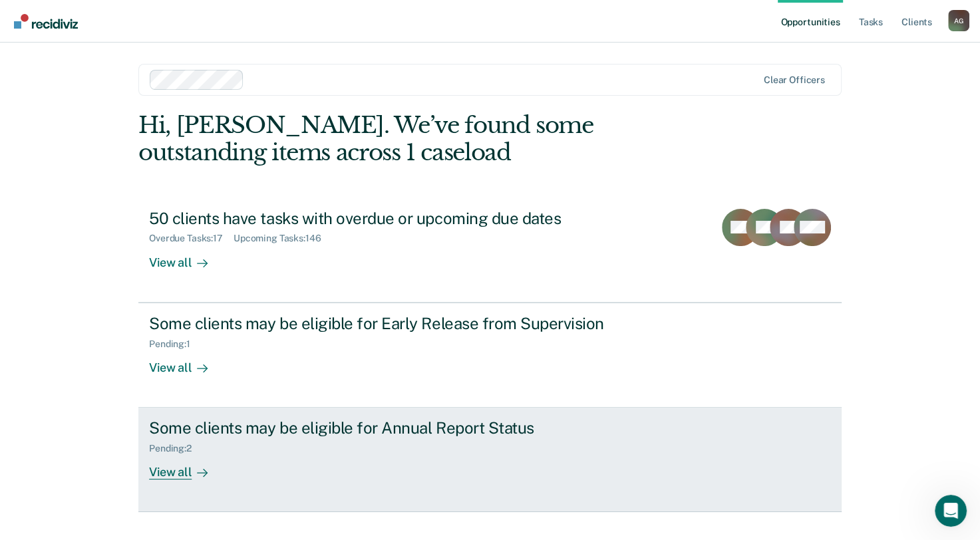  What do you see at coordinates (176, 448) in the screenshot?
I see `div: Pending : 2` at bounding box center [176, 448].